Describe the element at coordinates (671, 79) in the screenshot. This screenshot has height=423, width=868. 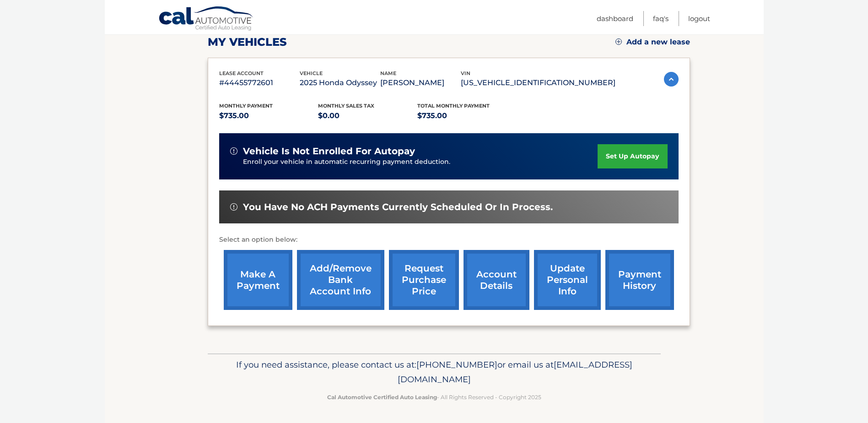
I see `img: accordion-active.svg` at that location.